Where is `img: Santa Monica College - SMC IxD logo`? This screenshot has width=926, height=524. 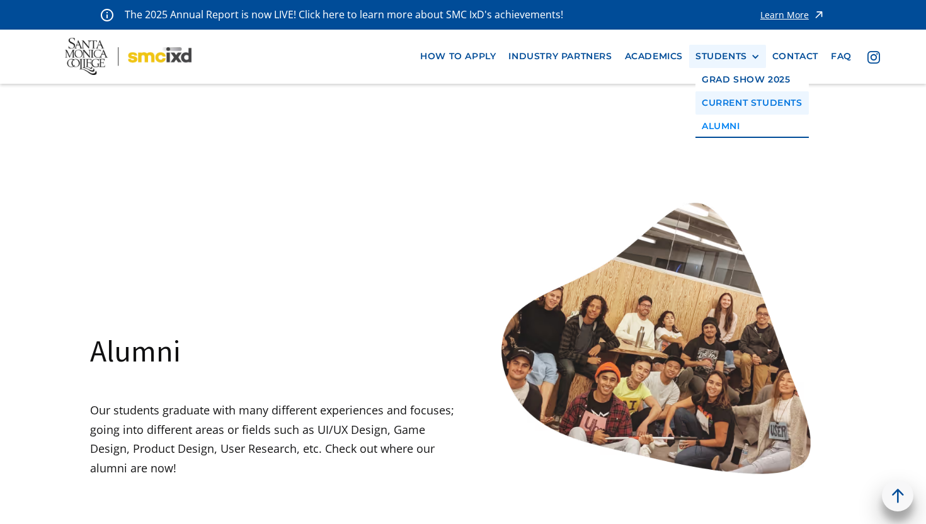
img: Santa Monica College - SMC IxD logo is located at coordinates (128, 56).